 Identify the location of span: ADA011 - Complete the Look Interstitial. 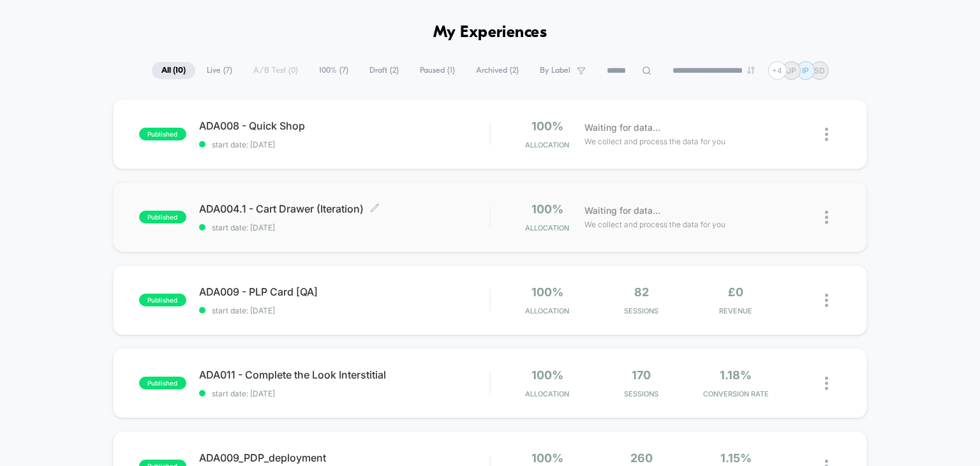
(345, 375).